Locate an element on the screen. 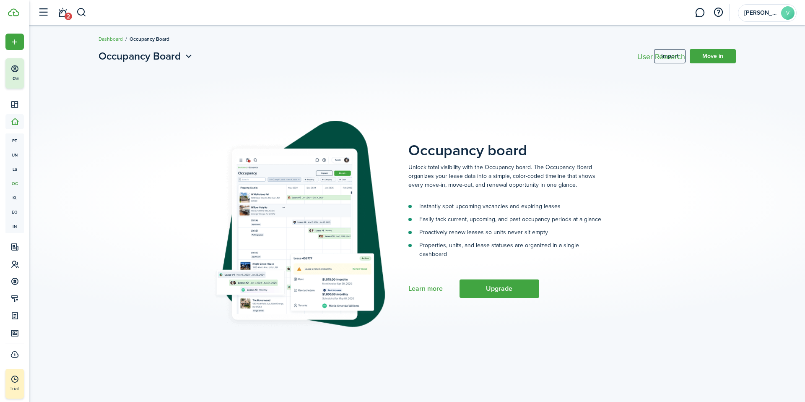 The width and height of the screenshot is (805, 402). a: Move in is located at coordinates (713, 56).